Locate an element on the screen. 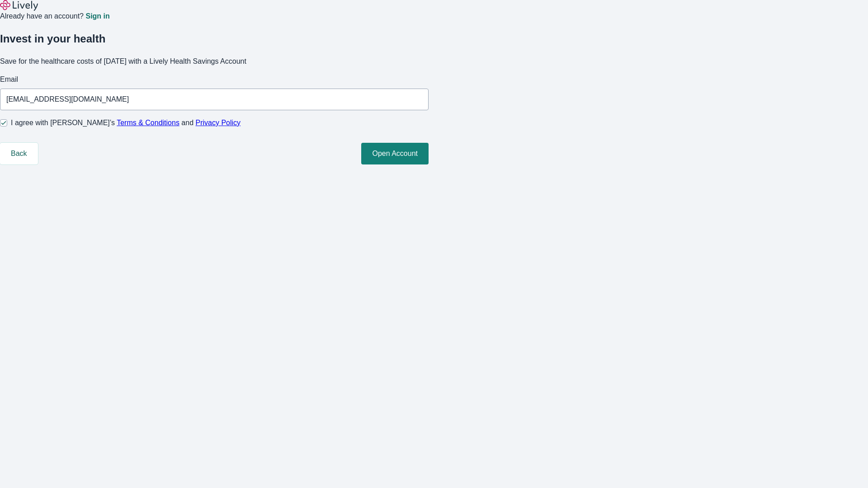 This screenshot has width=868, height=488. button: Open Account is located at coordinates (394, 154).